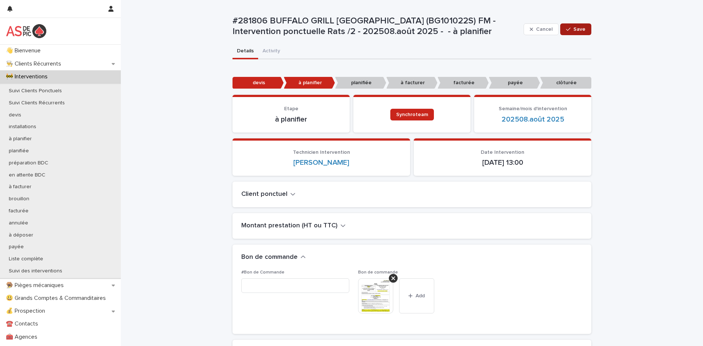 The image size is (703, 346). Describe the element at coordinates (542, 29) in the screenshot. I see `button: Cancel` at that location.